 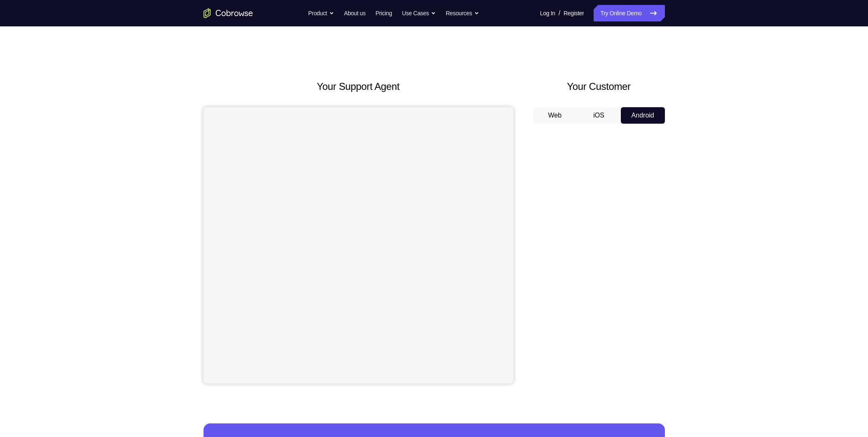 What do you see at coordinates (630, 13) in the screenshot?
I see `a: Try Online Demo` at bounding box center [630, 13].